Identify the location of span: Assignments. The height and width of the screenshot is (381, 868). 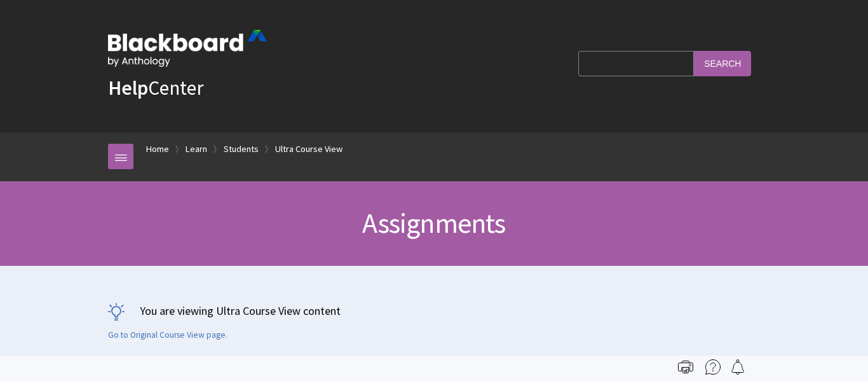
(433, 223).